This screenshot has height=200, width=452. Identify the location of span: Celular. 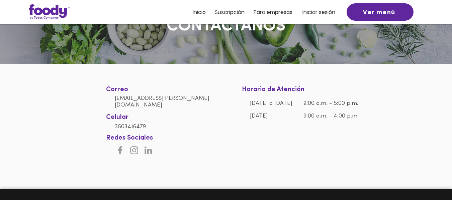
(117, 117).